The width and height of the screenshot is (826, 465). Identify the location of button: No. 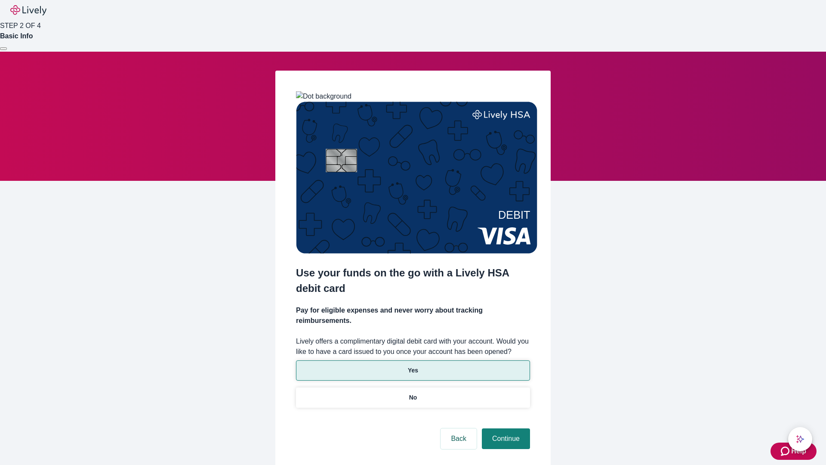
(413, 397).